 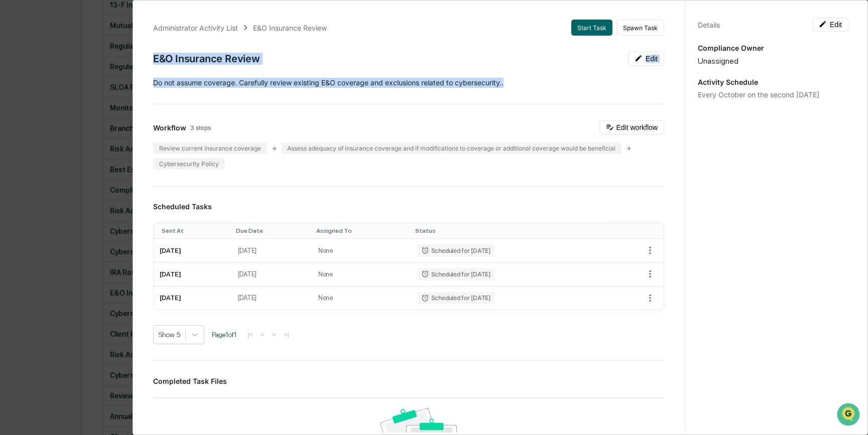 I want to click on span: 3 steps, so click(x=200, y=127).